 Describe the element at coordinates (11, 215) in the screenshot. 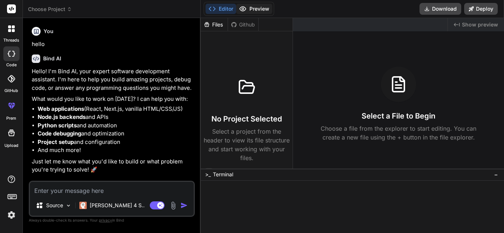

I see `img: settings` at that location.